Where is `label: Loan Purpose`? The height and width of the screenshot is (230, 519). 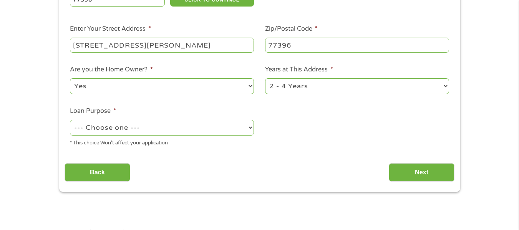
label: Loan Purpose is located at coordinates (93, 111).